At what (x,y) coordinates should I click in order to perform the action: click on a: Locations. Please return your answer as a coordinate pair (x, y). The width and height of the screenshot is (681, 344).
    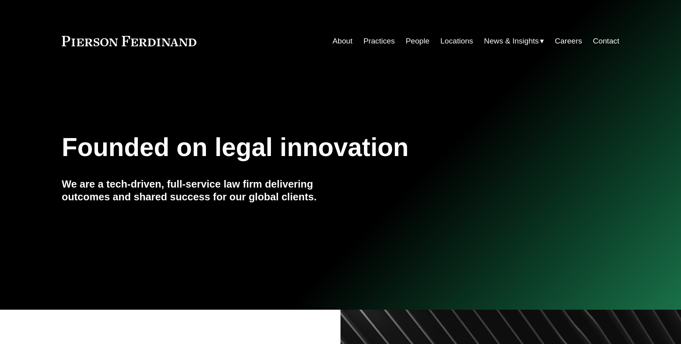
    Looking at the image, I should click on (457, 41).